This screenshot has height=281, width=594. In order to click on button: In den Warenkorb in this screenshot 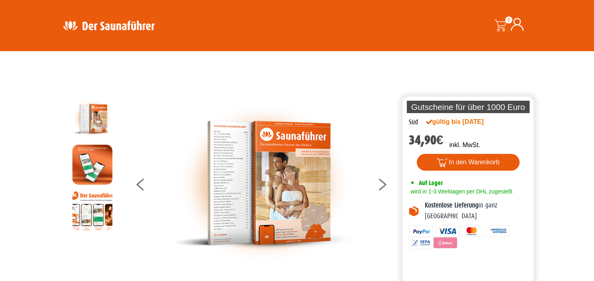, I will do `click(468, 162)`.